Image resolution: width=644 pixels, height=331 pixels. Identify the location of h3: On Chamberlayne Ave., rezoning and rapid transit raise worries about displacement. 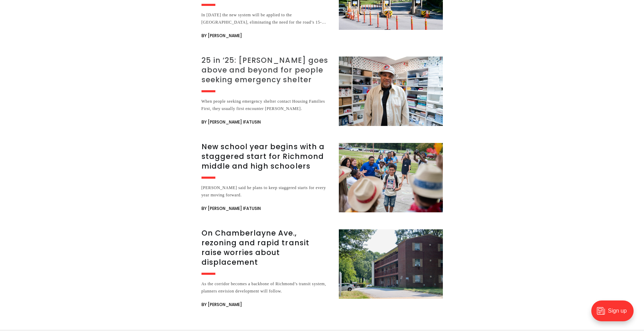
(266, 248).